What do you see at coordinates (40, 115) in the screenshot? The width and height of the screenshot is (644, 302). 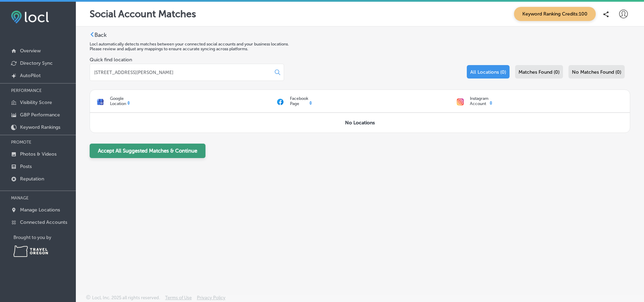 I see `p: GBP Performance` at bounding box center [40, 115].